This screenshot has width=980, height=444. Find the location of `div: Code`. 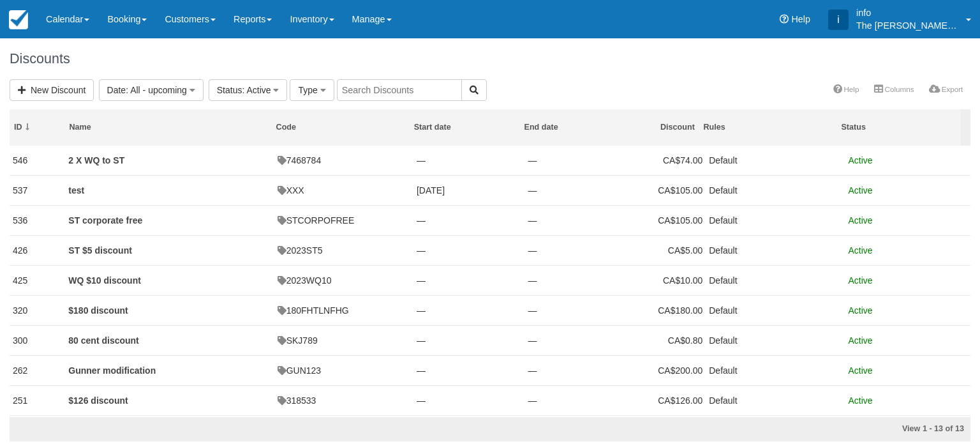

div: Code is located at coordinates (341, 127).